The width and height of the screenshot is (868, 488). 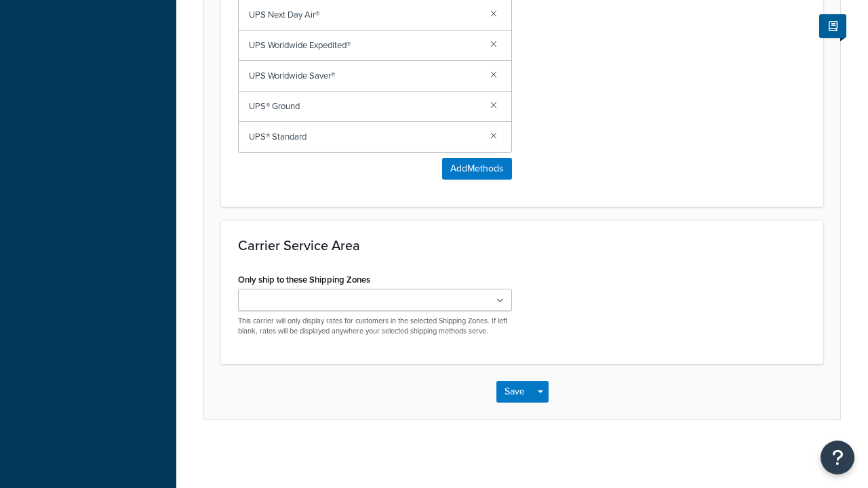 What do you see at coordinates (364, 107) in the screenshot?
I see `span: UPS® Ground` at bounding box center [364, 107].